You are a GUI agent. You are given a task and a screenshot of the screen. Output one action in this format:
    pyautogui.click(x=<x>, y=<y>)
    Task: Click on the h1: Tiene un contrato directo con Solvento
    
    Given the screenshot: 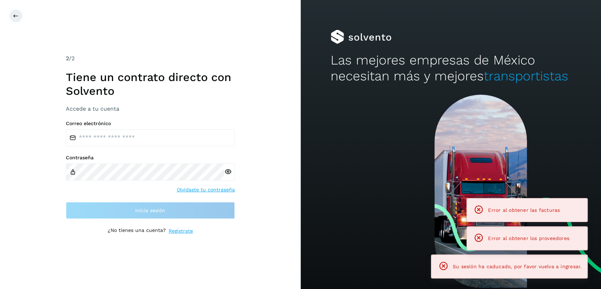 What is the action you would take?
    pyautogui.click(x=150, y=84)
    